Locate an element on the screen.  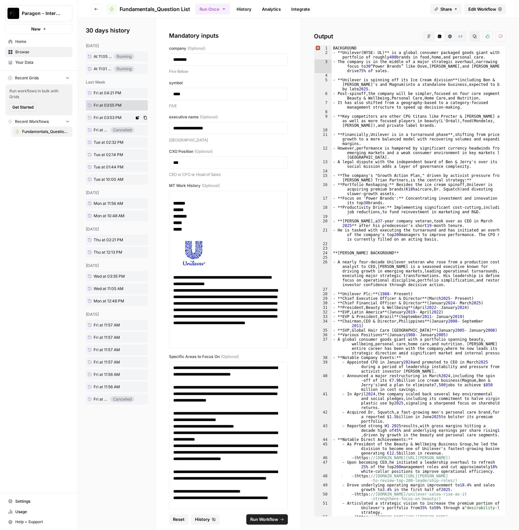
div: 39 is located at coordinates (323, 367).